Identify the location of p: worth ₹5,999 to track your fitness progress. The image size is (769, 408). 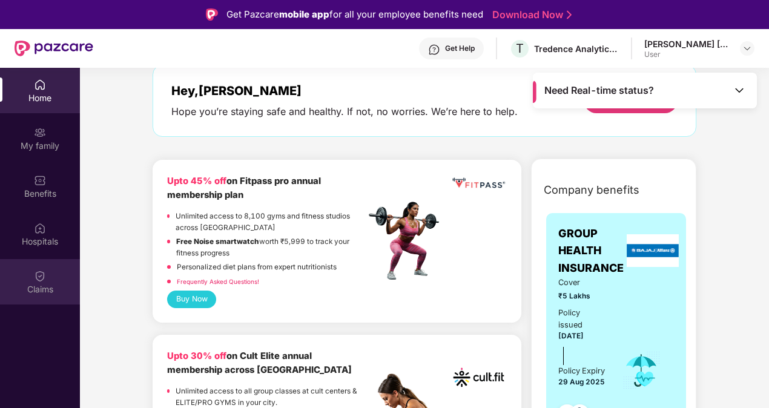
(271, 247).